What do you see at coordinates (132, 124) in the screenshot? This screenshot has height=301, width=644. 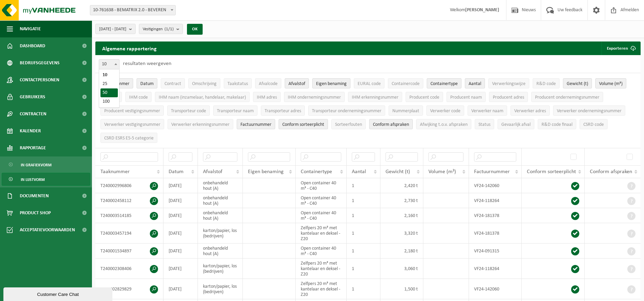 I see `button: Verwerker vestigingsnummerVerwerker vestigingsnummer: Activate to sort` at bounding box center [132, 124].